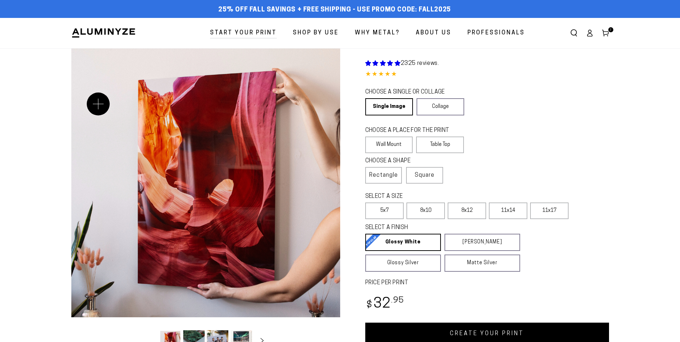 The image size is (680, 342). Describe the element at coordinates (377, 33) in the screenshot. I see `span: Why Metal?` at that location.